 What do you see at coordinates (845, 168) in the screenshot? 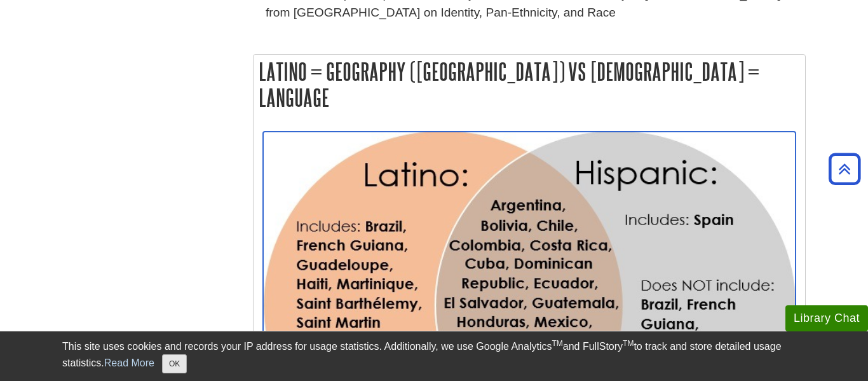
I see `a: Back to Top` at bounding box center [845, 168].